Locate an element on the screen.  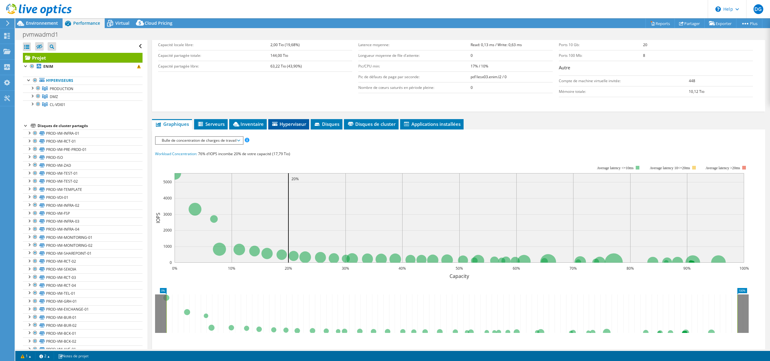
b: 144,00 Tio is located at coordinates (279, 55).